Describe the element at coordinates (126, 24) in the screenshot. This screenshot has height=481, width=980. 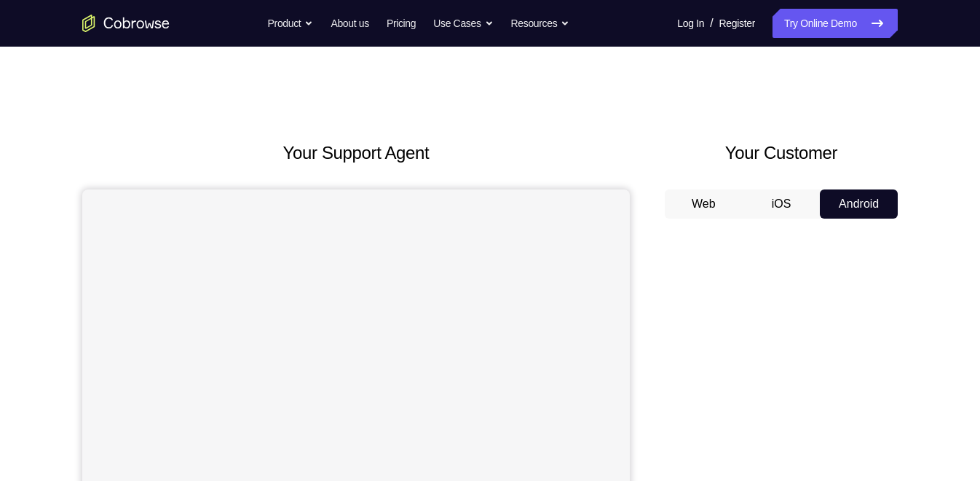
I see `a: Go to the home page` at that location.